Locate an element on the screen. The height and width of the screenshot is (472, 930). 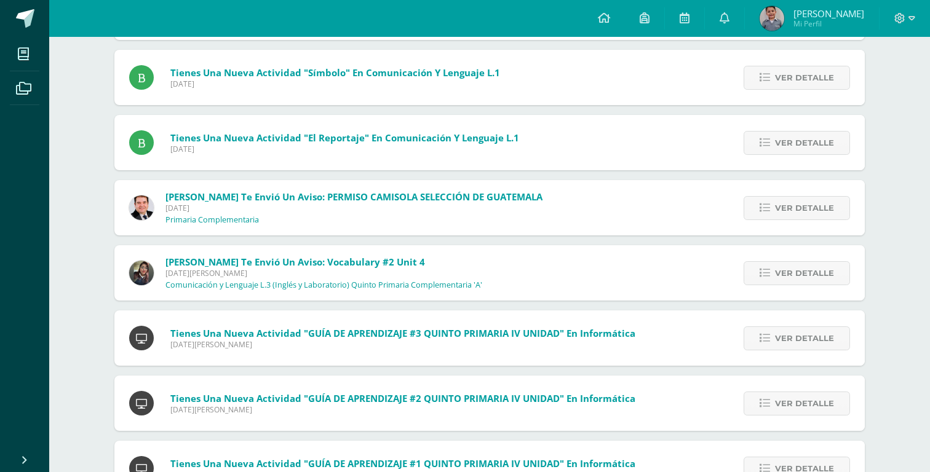
span: Tienes una nueva actividad "GUÍA DE APRENDIZAJE #2 QUINTO PRIMARIA IV UNIDAD" En Informática is located at coordinates (403, 398).